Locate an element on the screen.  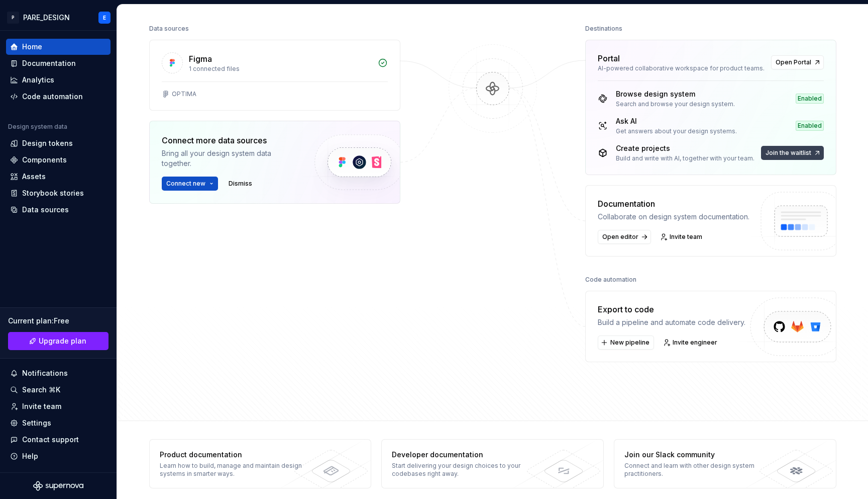
div: 1 connected files is located at coordinates (280, 69).